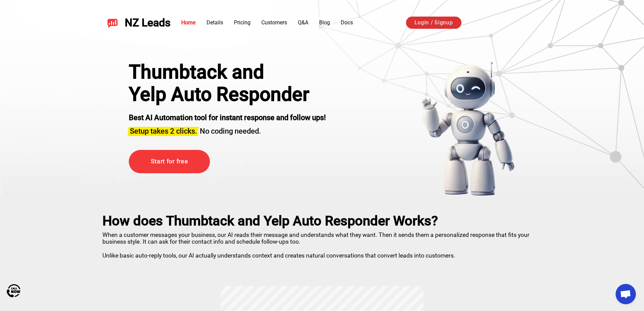 The height and width of the screenshot is (311, 644). What do you see at coordinates (188, 22) in the screenshot?
I see `a: Home` at bounding box center [188, 22].